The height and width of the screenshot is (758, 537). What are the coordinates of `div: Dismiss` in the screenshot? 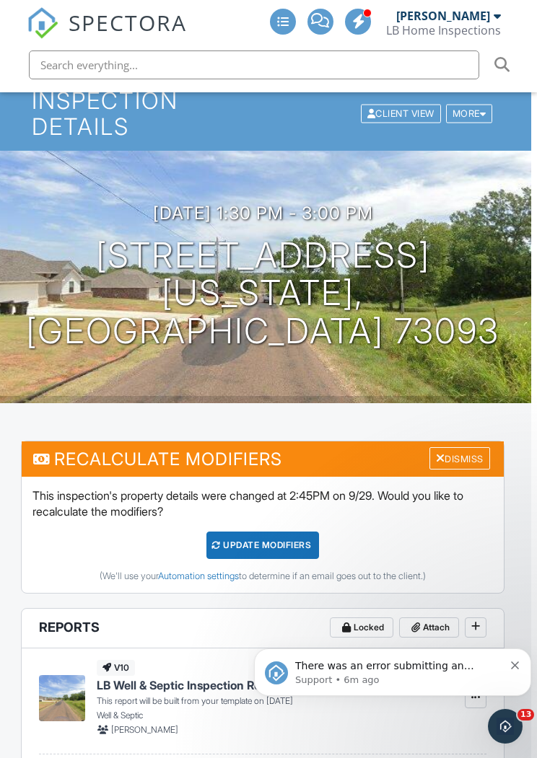 It's located at (459, 458).